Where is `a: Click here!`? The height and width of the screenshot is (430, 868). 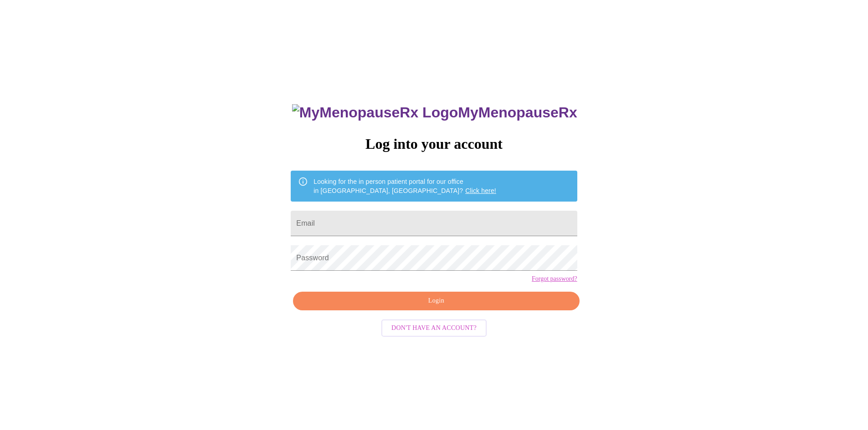
a: Click here! is located at coordinates (480, 191).